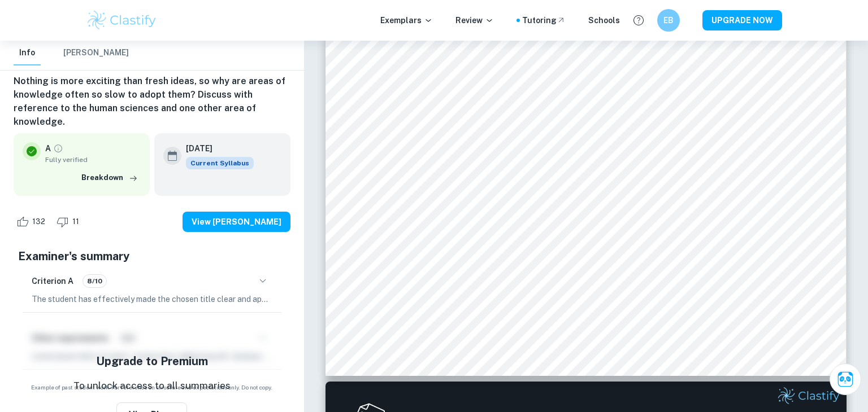 This screenshot has width=868, height=412. I want to click on button: UPGRADE NOW, so click(742, 20).